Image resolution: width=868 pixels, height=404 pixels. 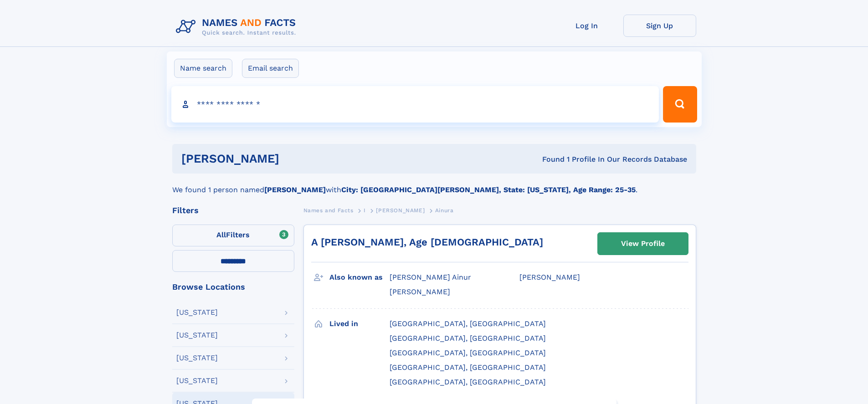 I want to click on button: Search Button, so click(x=680, y=104).